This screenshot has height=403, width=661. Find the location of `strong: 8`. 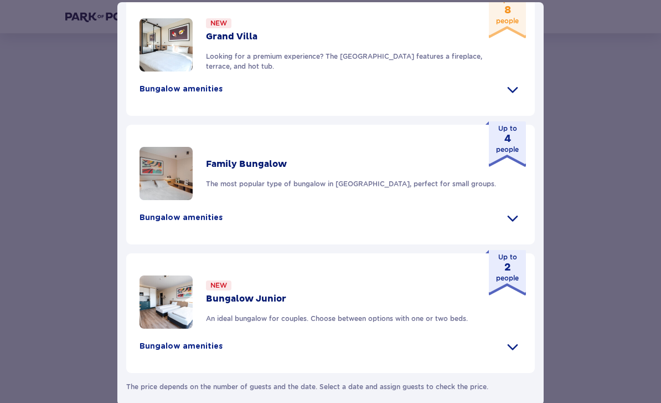

strong: 8 is located at coordinates (507, 11).